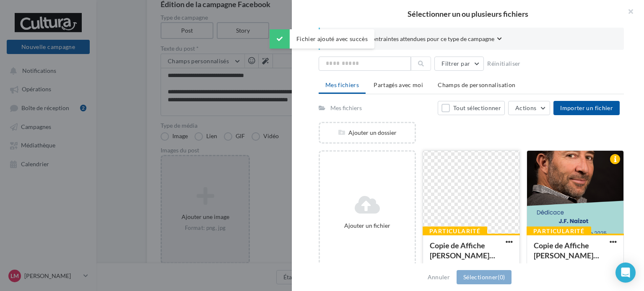 The image size is (644, 291). Describe the element at coordinates (504, 63) in the screenshot. I see `button: Réinitialiser` at that location.